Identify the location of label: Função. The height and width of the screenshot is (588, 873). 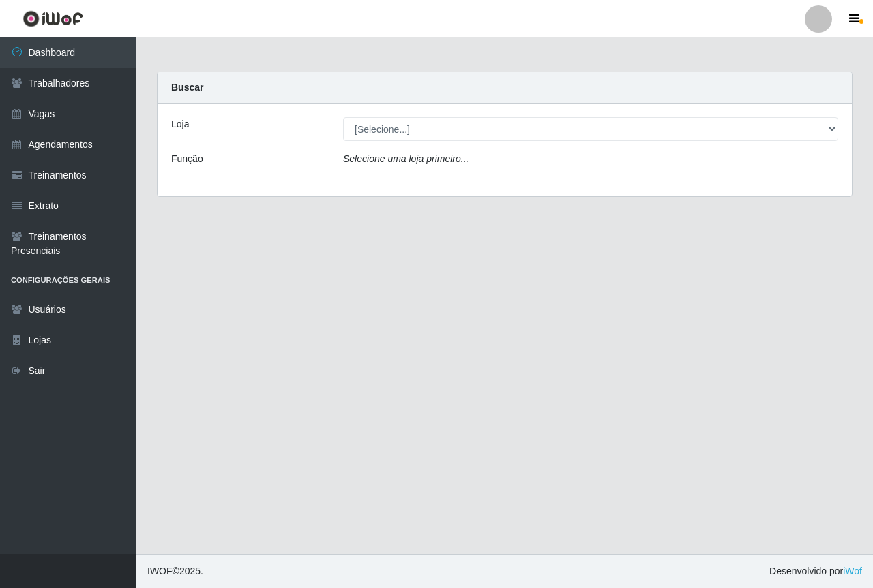
(186, 159).